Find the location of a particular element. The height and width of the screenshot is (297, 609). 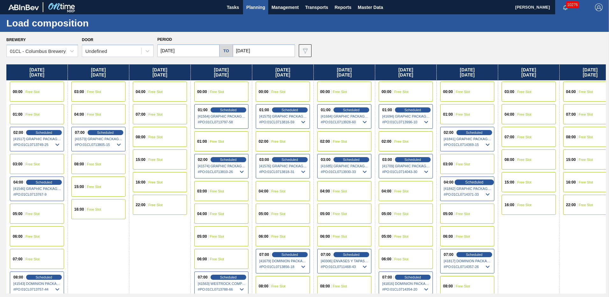

button: Notifications is located at coordinates (565, 7).